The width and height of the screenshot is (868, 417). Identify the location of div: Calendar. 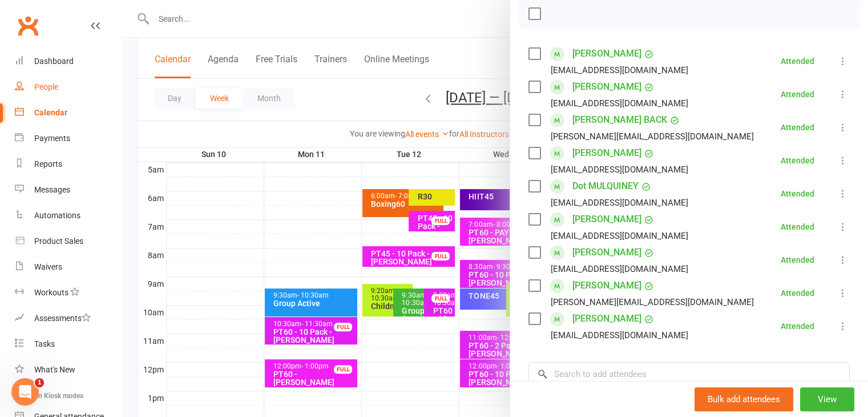
(51, 112).